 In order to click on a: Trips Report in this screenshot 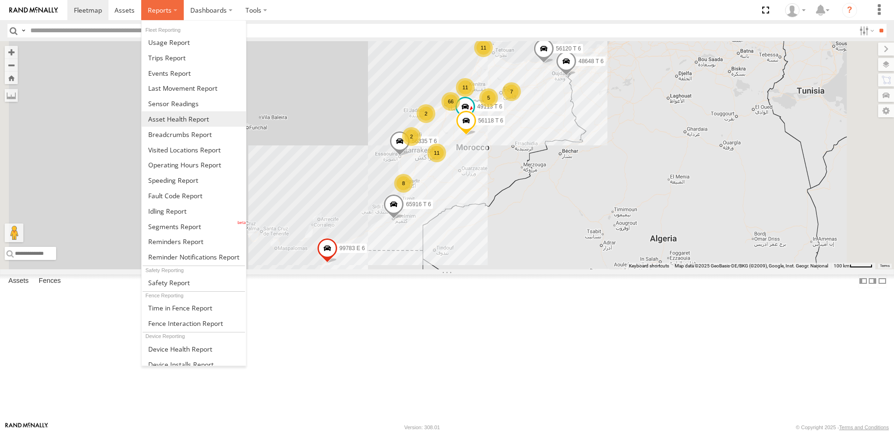, I will do `click(194, 58)`.